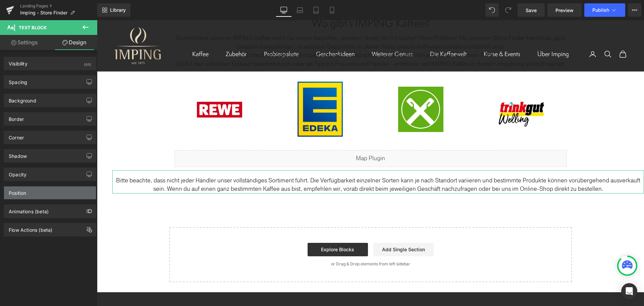 The width and height of the screenshot is (644, 306). What do you see at coordinates (508, 10) in the screenshot?
I see `button: Redo` at bounding box center [508, 10].